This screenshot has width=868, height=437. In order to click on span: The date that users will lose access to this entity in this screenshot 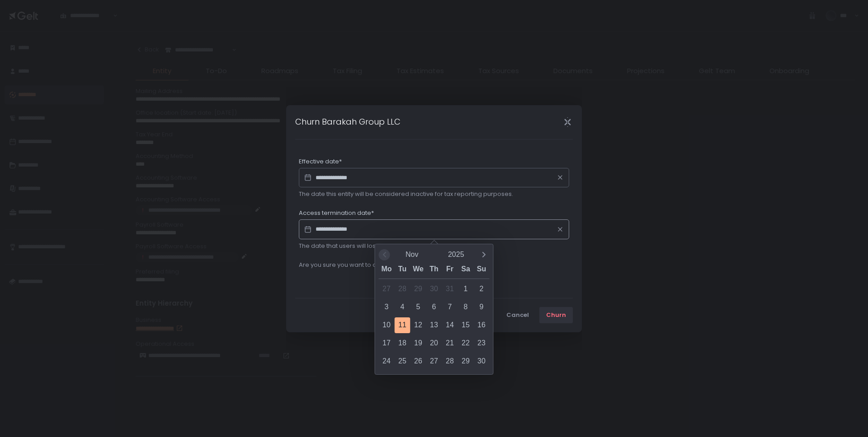, I will do `click(368, 246)`.